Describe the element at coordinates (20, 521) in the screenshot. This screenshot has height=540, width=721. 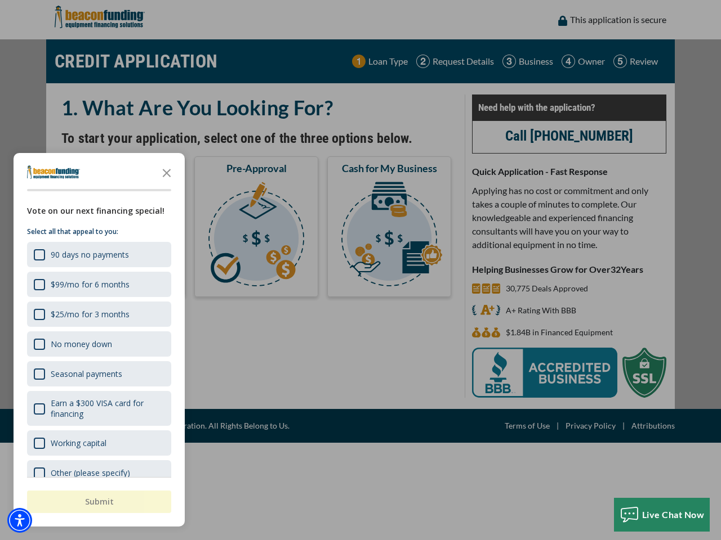
I see `div: Accessibility Menu` at that location.